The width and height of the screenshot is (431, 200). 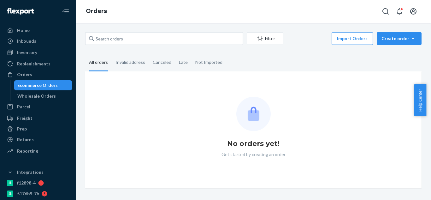 What do you see at coordinates (66, 11) in the screenshot?
I see `button: Close Navigation` at bounding box center [66, 11].